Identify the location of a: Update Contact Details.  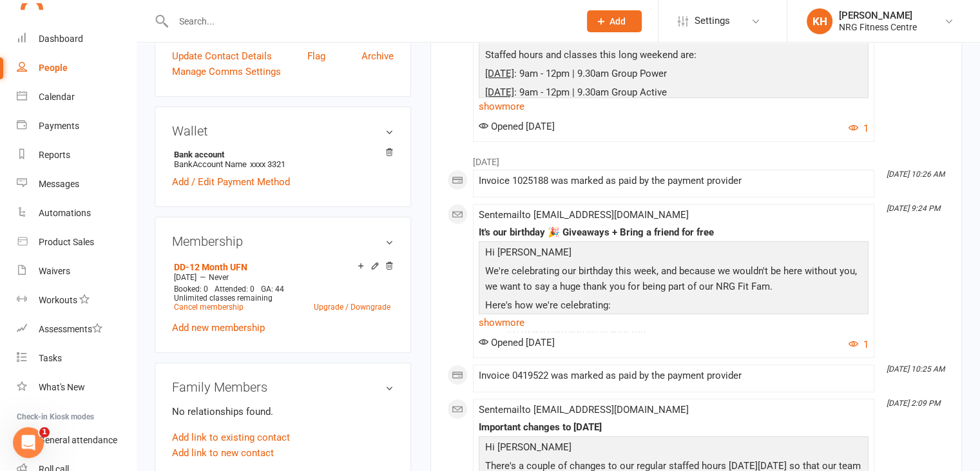
(222, 56).